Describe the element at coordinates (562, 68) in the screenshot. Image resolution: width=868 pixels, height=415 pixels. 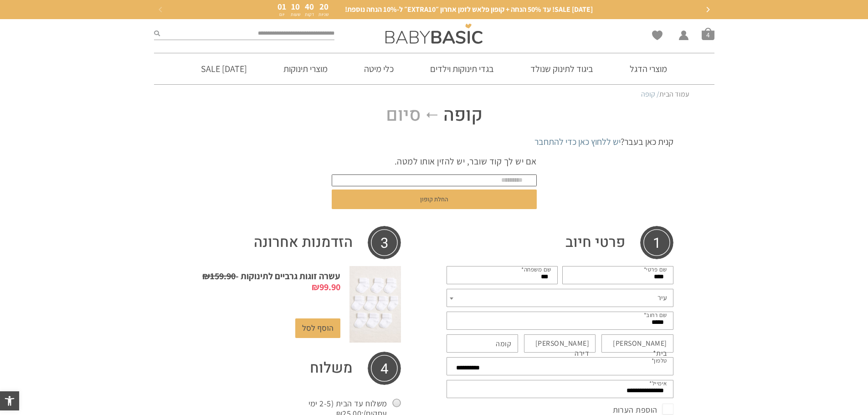
I see `a: ביגוד לתינוק שנולד` at that location.